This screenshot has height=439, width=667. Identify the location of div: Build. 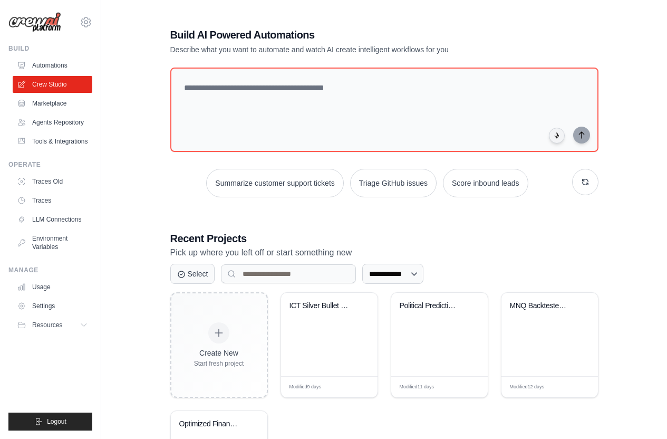
(50, 49).